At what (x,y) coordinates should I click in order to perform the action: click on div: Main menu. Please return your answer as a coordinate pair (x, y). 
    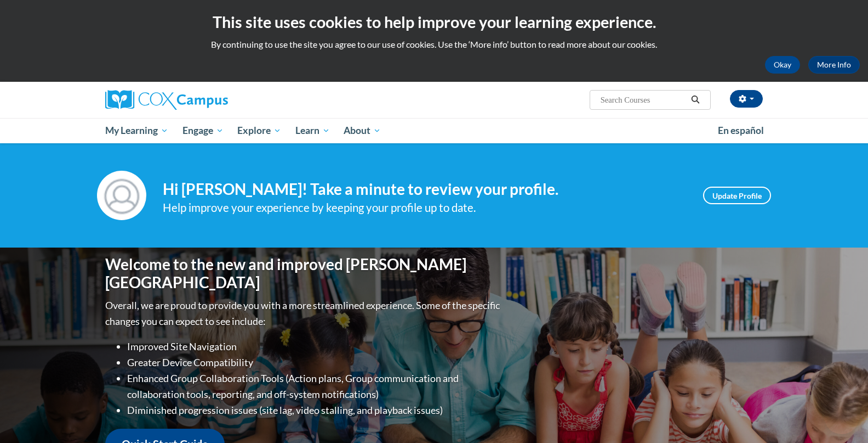
    Looking at the image, I should click on (434, 130).